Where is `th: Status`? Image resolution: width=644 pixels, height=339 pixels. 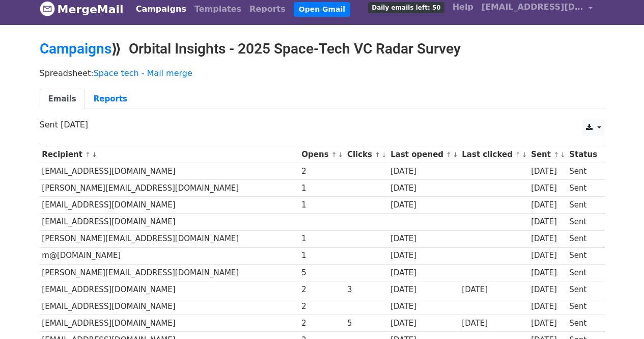 th: Status is located at coordinates (583, 154).